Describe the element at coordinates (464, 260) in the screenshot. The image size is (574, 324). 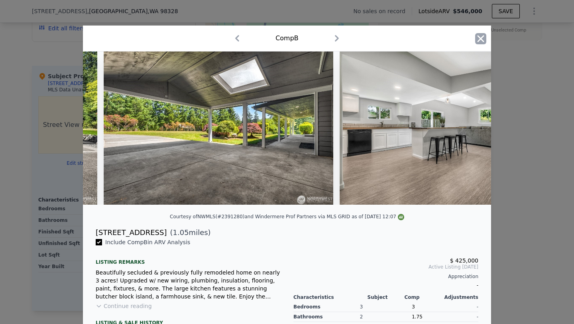
I see `span: $ 425,000` at that location.